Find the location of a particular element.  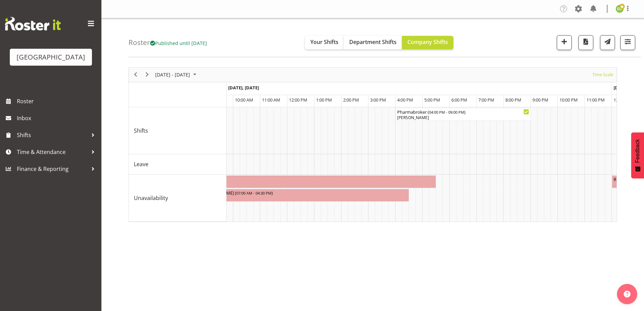

span: 12:00 AM is located at coordinates (623, 100).